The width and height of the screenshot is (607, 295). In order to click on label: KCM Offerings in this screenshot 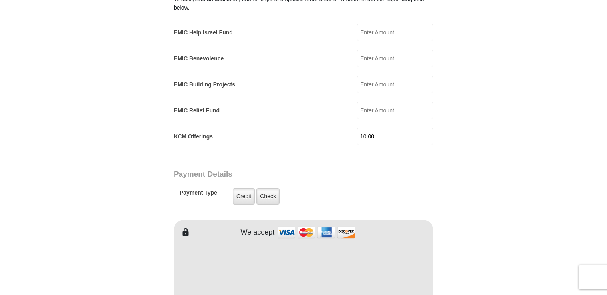, I will do `click(193, 136)`.